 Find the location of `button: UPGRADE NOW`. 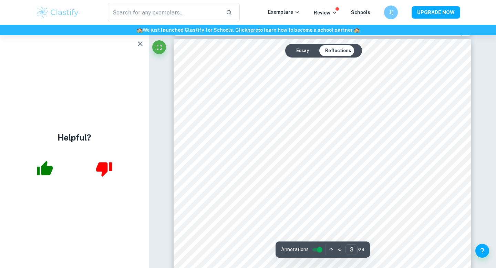

button: UPGRADE NOW is located at coordinates (436, 12).